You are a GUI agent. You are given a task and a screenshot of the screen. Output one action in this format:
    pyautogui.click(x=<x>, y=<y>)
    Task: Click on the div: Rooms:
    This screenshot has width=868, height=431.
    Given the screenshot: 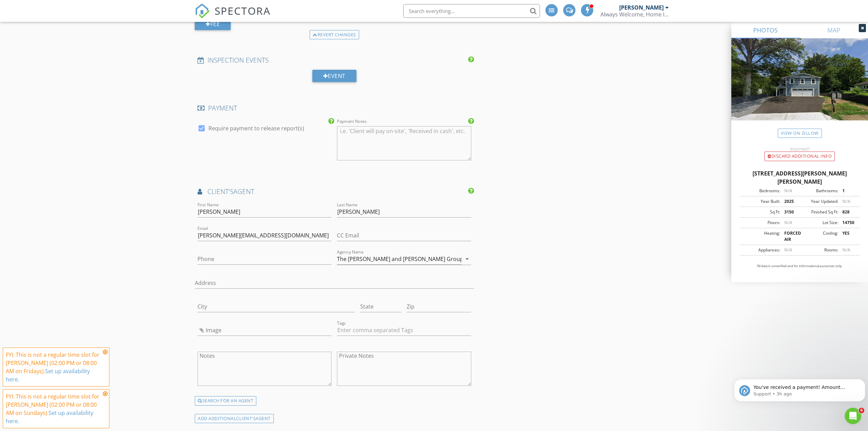 What is the action you would take?
    pyautogui.click(x=819, y=250)
    